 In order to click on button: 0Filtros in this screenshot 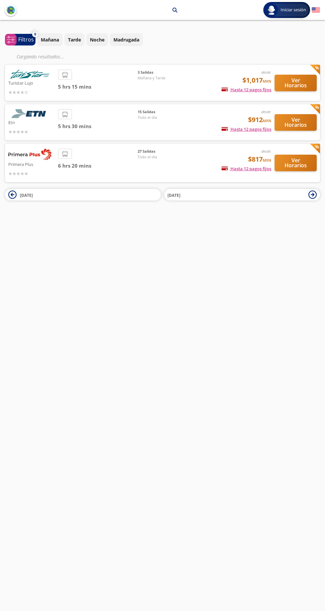, I will do `click(20, 40)`.